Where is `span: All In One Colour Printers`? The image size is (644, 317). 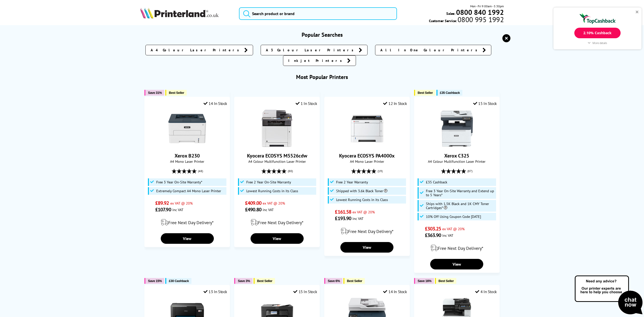
span: All In One Colour Printers is located at coordinates (431, 50).